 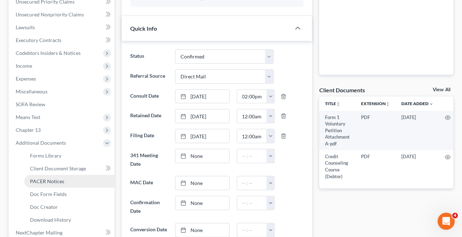 I want to click on a: Doc Creator, so click(x=69, y=207).